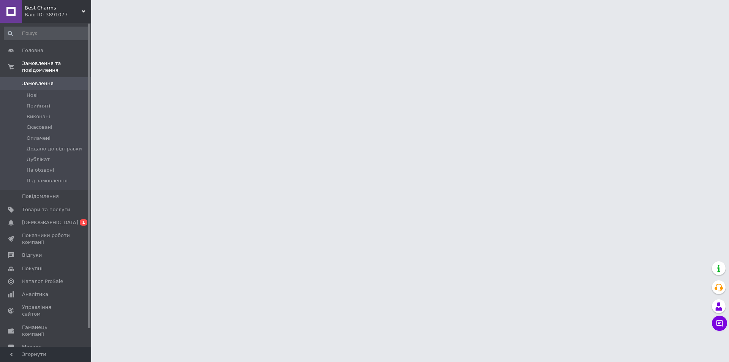  I want to click on span: 1, so click(84, 222).